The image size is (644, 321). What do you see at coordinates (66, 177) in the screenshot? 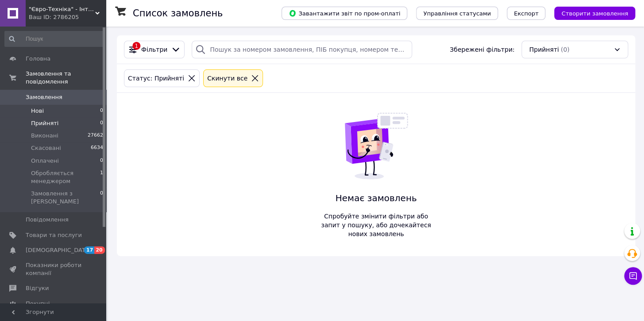
I see `span: Обробляється менеджером` at bounding box center [66, 177].